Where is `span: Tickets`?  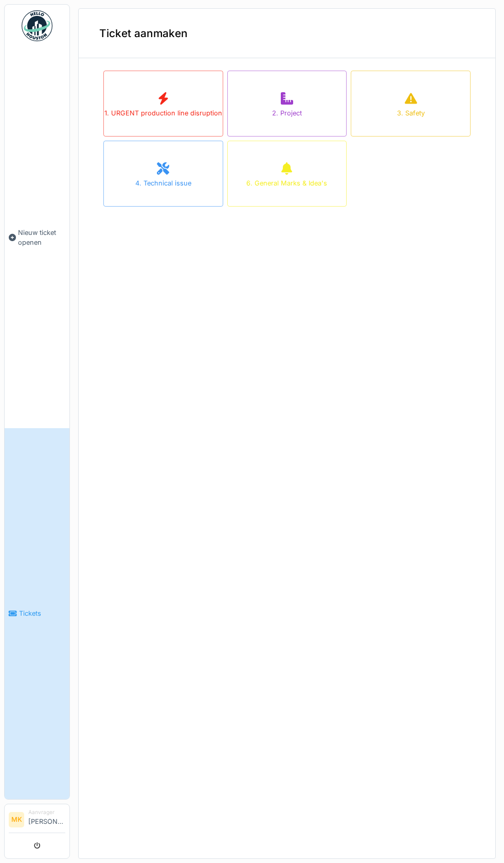
span: Tickets is located at coordinates (42, 613).